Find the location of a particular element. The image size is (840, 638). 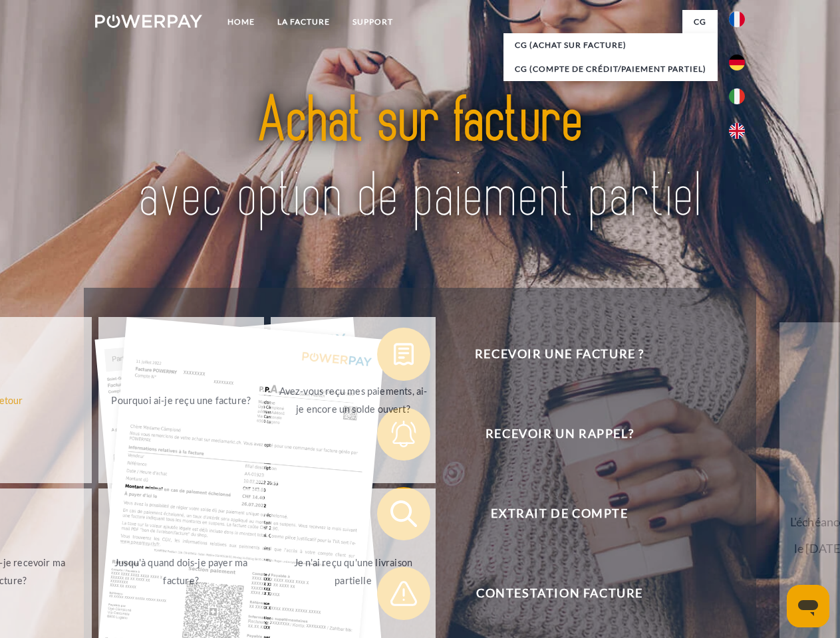

div: Je n'ai reçu qu'une livraison partielle is located at coordinates (353, 572).